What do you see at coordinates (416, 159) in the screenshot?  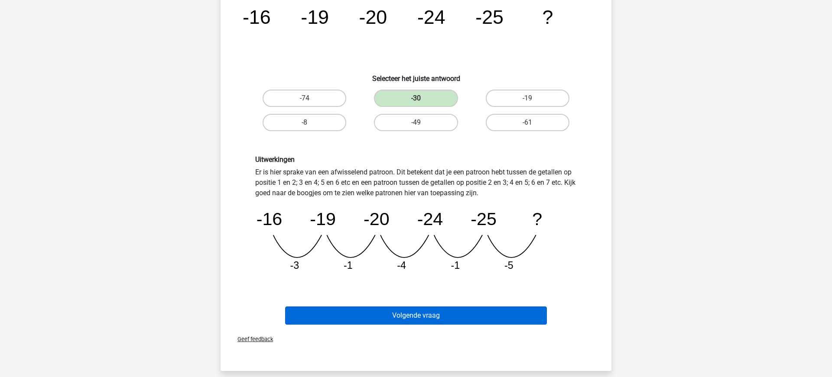 I see `h6: Uitwerkingen` at bounding box center [416, 159].